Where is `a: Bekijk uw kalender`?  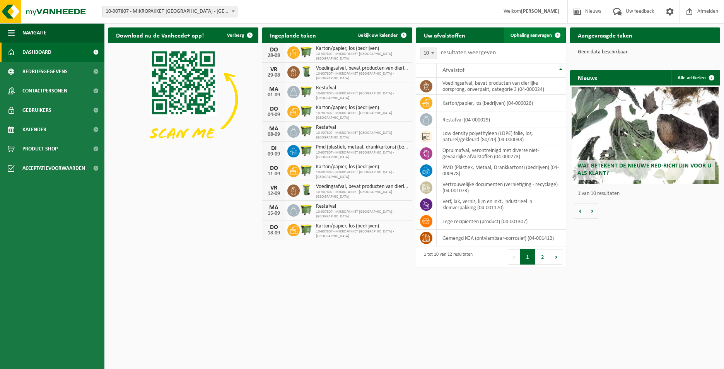 a: Bekijk uw kalender is located at coordinates (382, 35).